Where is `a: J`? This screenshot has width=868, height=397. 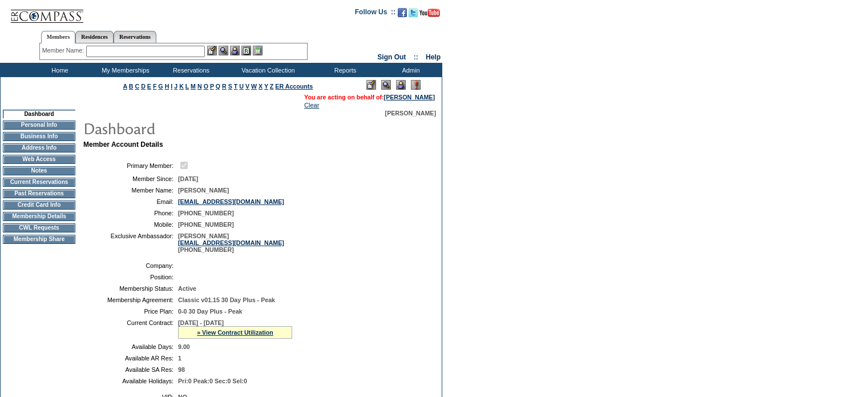 a: J is located at coordinates (176, 87).